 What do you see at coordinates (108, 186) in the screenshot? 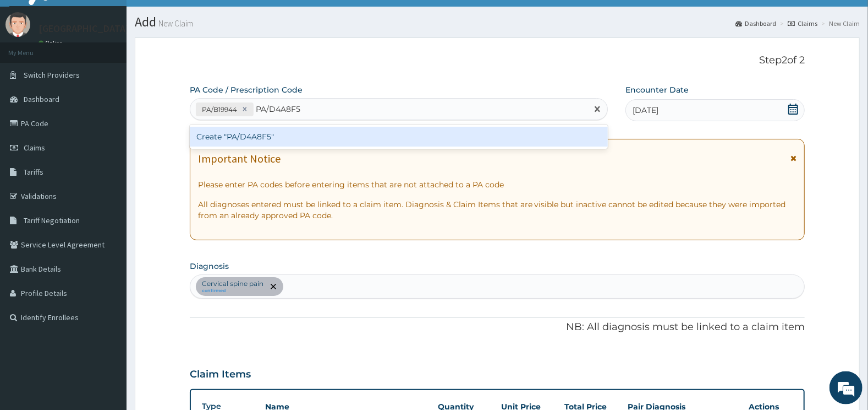
I see `span: We're online!` at bounding box center [108, 186].